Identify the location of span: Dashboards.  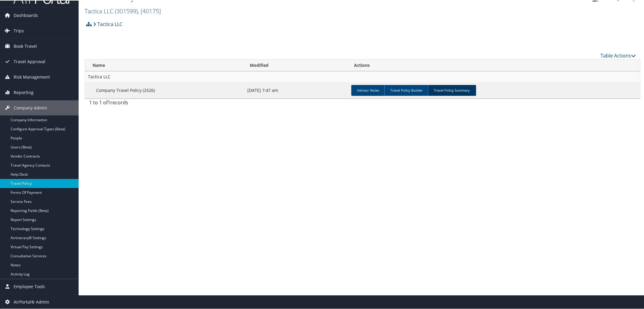
(26, 15).